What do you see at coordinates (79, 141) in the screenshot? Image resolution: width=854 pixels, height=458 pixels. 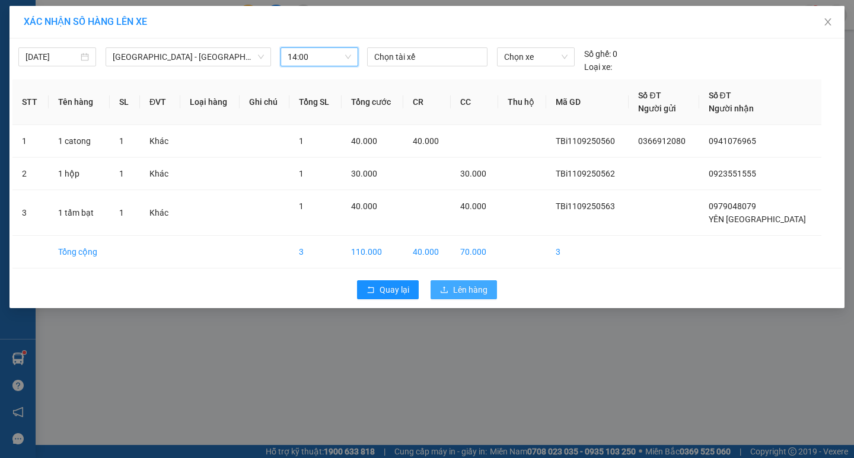 I see `td: 1 catong` at bounding box center [79, 141].